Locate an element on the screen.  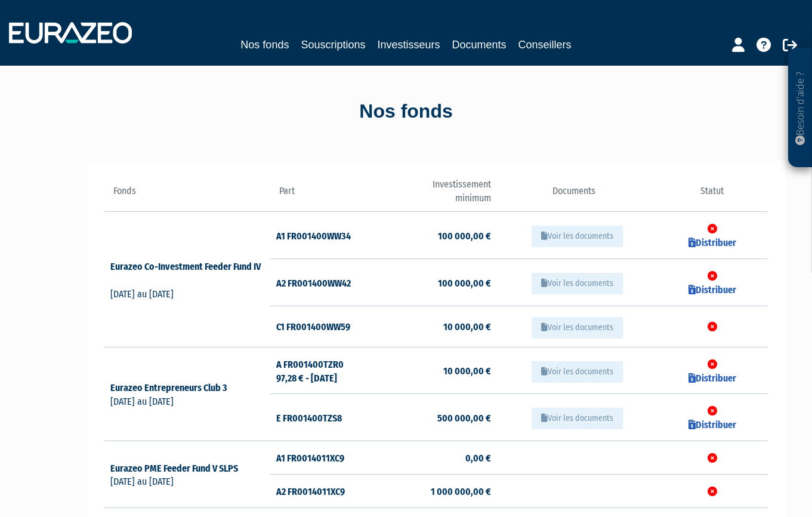
th: Fonds is located at coordinates (187, 195).